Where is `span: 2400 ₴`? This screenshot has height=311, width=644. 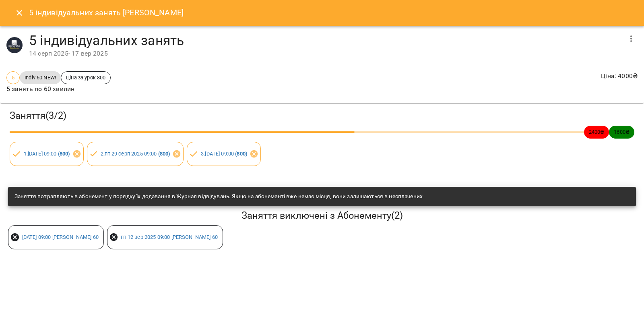 span: 2400 ₴ is located at coordinates (597, 132).